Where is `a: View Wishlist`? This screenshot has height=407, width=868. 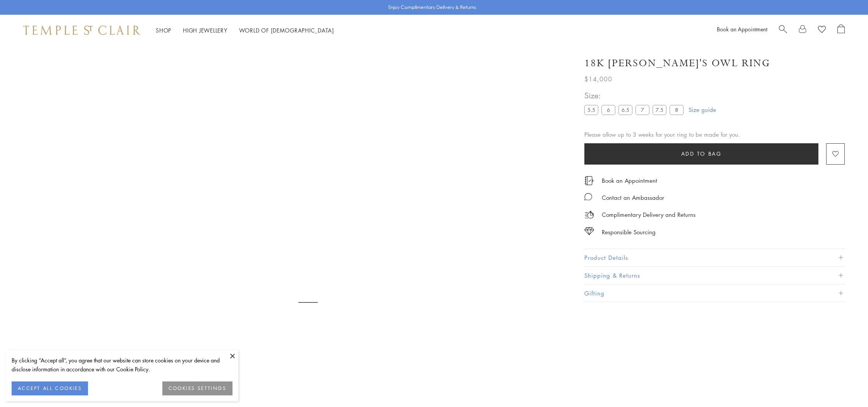
a: View Wishlist is located at coordinates (822, 31).